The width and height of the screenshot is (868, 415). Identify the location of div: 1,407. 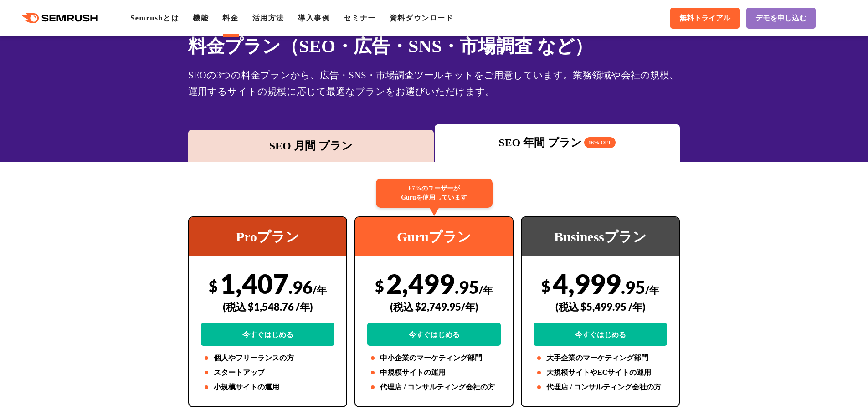
(267, 307).